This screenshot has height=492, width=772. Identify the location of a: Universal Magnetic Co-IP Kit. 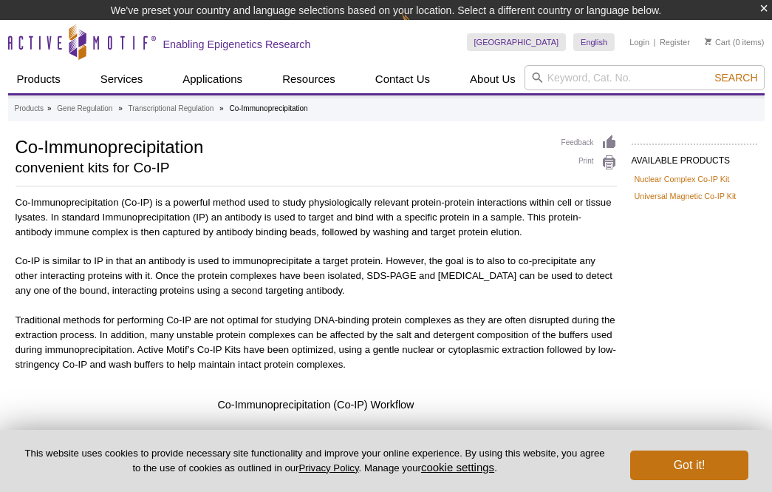
(686, 196).